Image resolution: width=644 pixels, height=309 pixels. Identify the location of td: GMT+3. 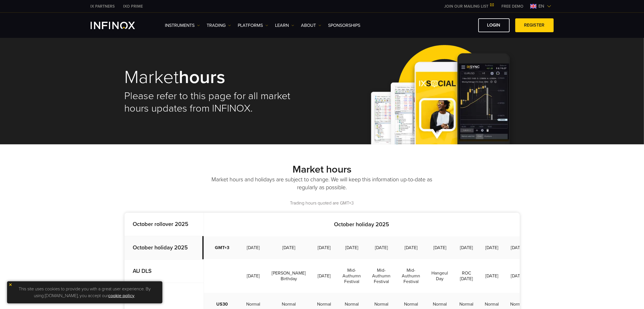
(222, 248).